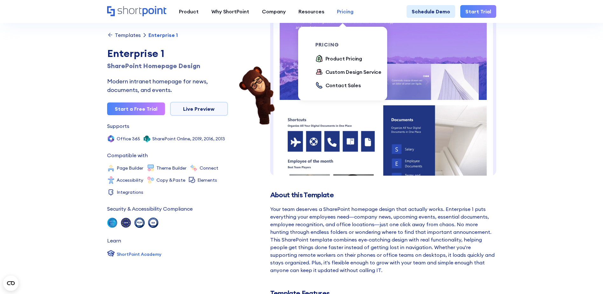 This screenshot has width=603, height=294. I want to click on div: Connect, so click(209, 168).